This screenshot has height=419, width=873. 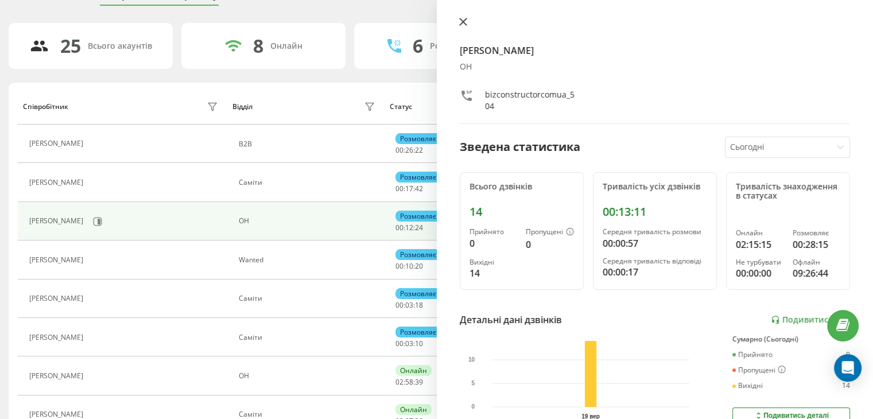 What do you see at coordinates (655, 272) in the screenshot?
I see `div: 00:00:17` at bounding box center [655, 272].